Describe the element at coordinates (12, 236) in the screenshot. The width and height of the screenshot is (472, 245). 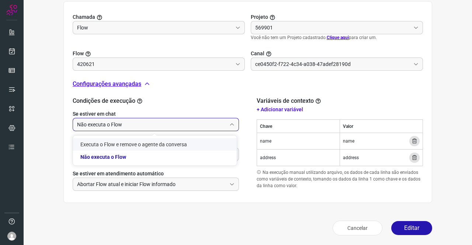
I see `img: avatar-user-boy.jpg` at that location.